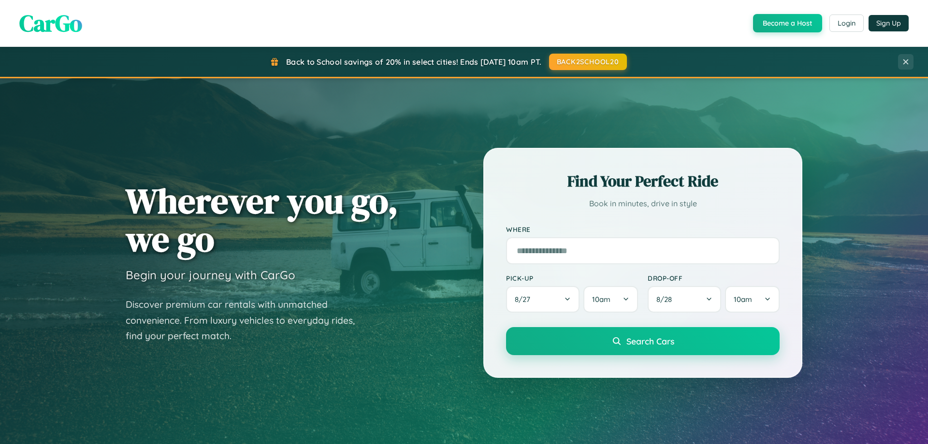 This screenshot has height=444, width=928. What do you see at coordinates (210, 275) in the screenshot?
I see `h3: Begin your journey with CarGo` at bounding box center [210, 275].